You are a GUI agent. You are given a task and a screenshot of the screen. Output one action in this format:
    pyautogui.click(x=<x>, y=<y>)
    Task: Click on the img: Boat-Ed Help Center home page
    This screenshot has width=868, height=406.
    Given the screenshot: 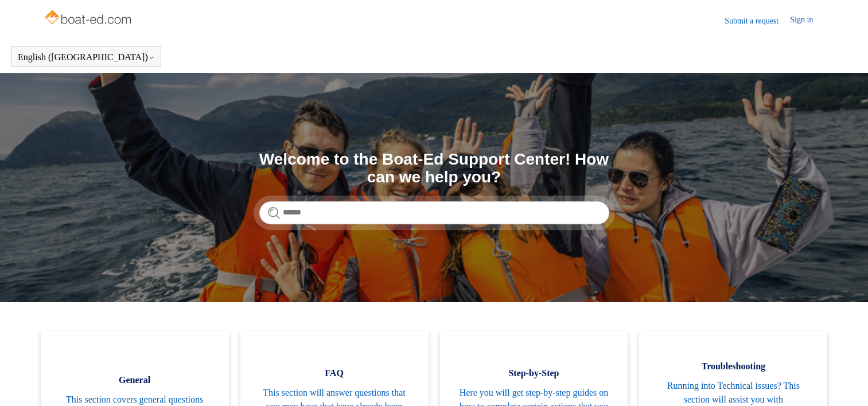 What is the action you would take?
    pyautogui.click(x=89, y=18)
    